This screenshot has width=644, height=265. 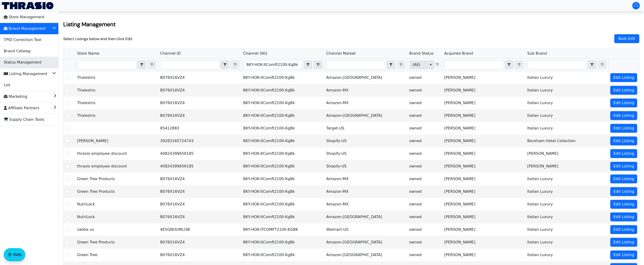 What do you see at coordinates (255, 54) in the screenshot?
I see `span: Channel SKU` at bounding box center [255, 54].